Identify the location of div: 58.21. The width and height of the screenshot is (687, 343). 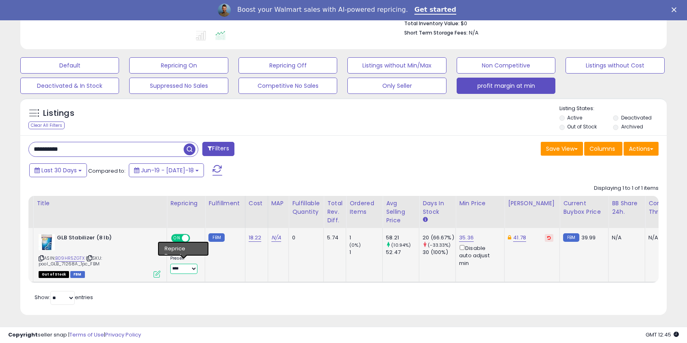
(402, 238).